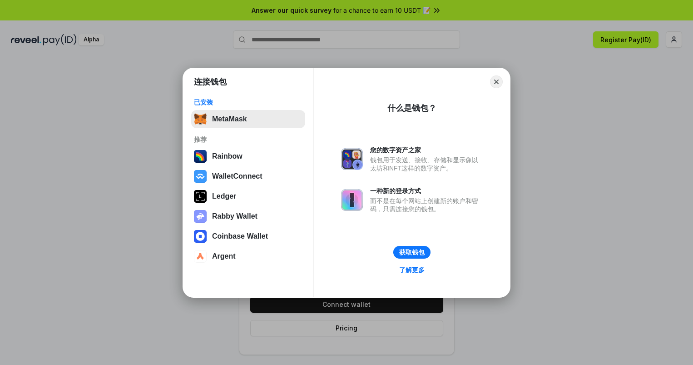 The image size is (693, 365). Describe the element at coordinates (237, 176) in the screenshot. I see `div: WalletConnect` at that location.